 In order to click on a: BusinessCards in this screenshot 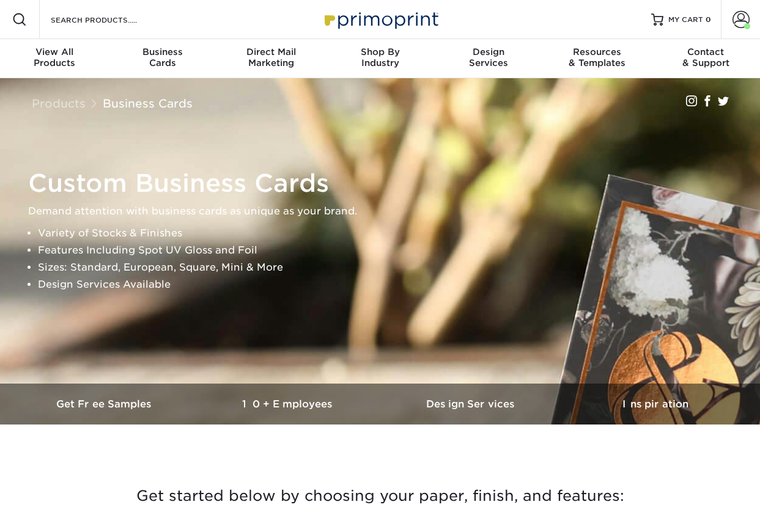, I will do `click(163, 59)`.